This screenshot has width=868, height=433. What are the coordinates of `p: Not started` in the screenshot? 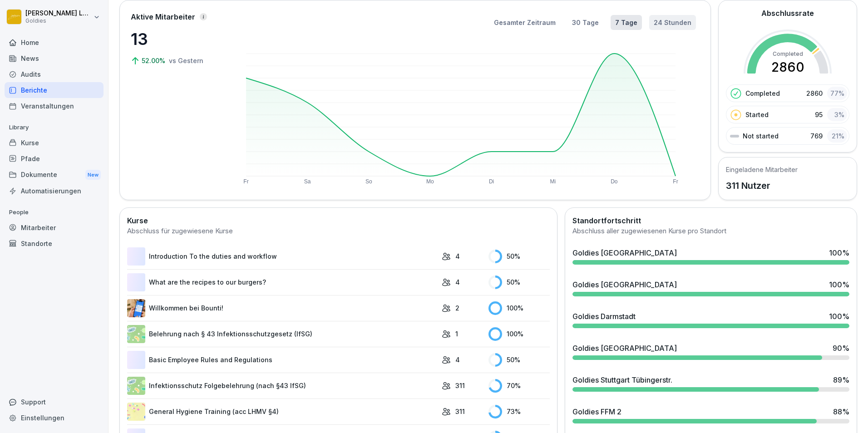 It's located at (760, 135).